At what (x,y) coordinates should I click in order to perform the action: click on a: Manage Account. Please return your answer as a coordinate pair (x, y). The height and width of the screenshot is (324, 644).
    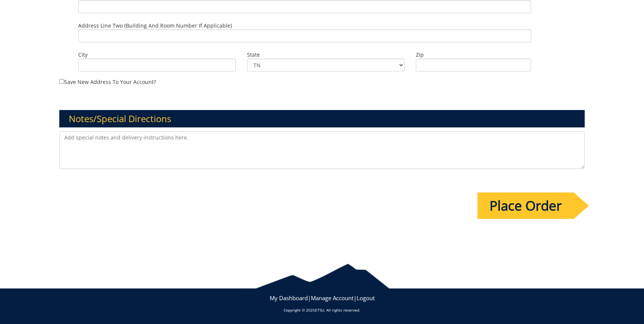
    Looking at the image, I should click on (332, 298).